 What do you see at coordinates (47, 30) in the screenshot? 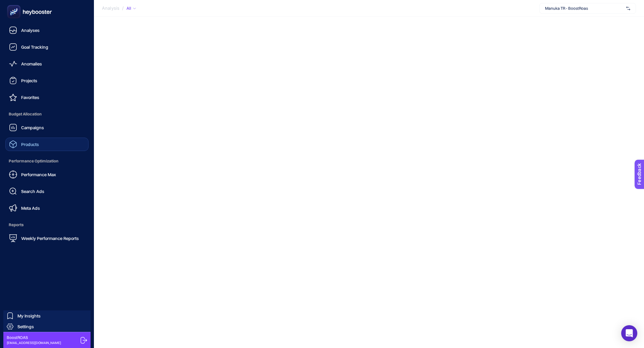
I see `a: Analyses` at bounding box center [47, 30].